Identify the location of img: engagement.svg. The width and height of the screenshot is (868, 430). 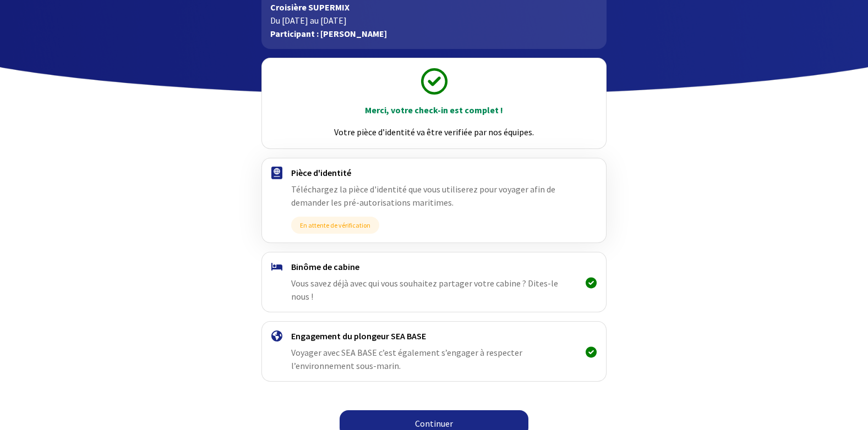
(277, 336).